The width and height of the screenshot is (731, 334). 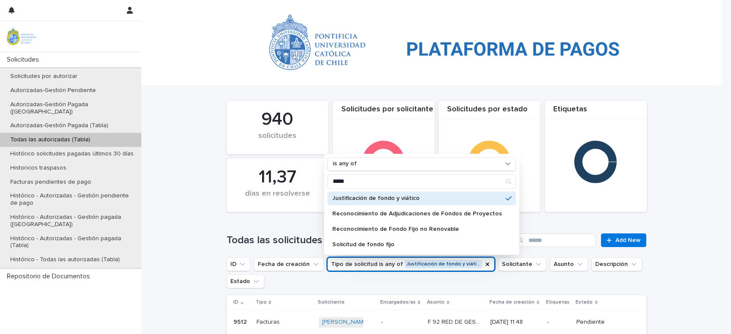 What do you see at coordinates (569, 264) in the screenshot?
I see `button: Asunto` at bounding box center [569, 264].